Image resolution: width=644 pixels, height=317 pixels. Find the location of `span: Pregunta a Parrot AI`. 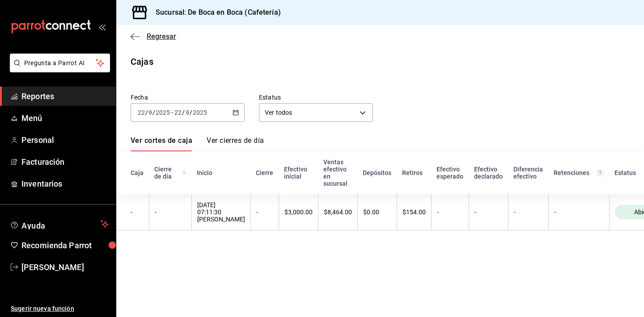

span: Pregunta a Parrot AI is located at coordinates (60, 63).